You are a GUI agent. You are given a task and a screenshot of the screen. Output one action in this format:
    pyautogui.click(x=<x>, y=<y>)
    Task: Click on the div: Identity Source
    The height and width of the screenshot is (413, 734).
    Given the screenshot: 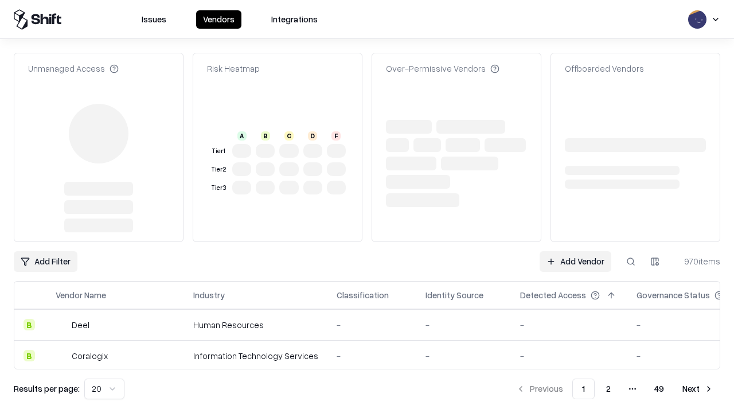 What is the action you would take?
    pyautogui.click(x=454, y=295)
    